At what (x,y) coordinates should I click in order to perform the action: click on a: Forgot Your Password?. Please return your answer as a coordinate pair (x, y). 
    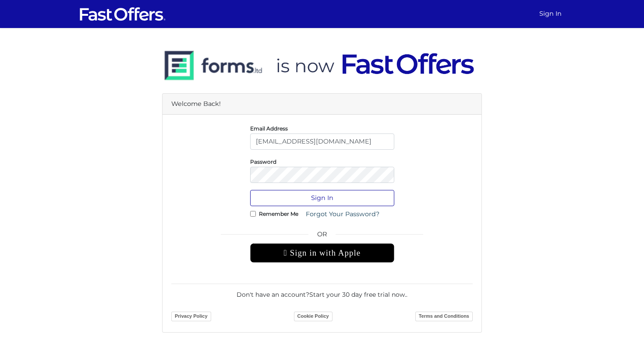
    Looking at the image, I should click on (342, 214).